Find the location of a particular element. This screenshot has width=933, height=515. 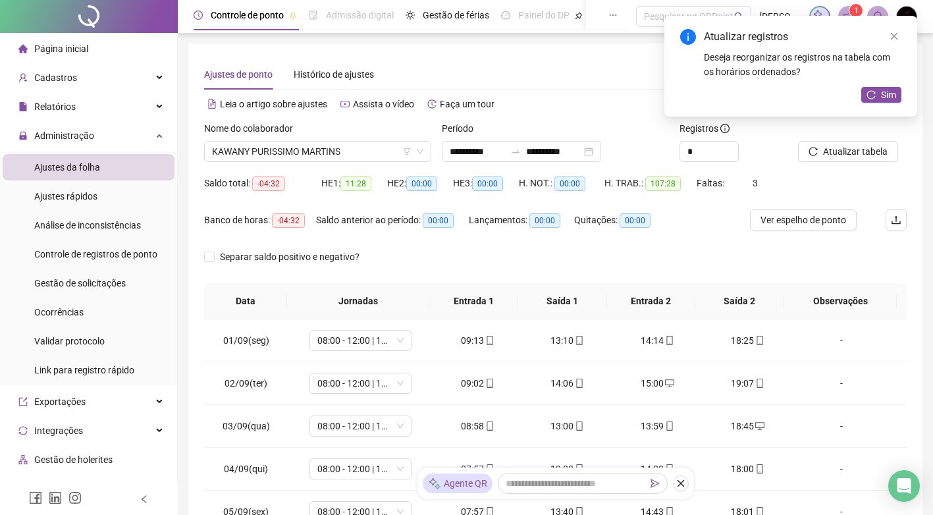

span: send is located at coordinates (655, 483).